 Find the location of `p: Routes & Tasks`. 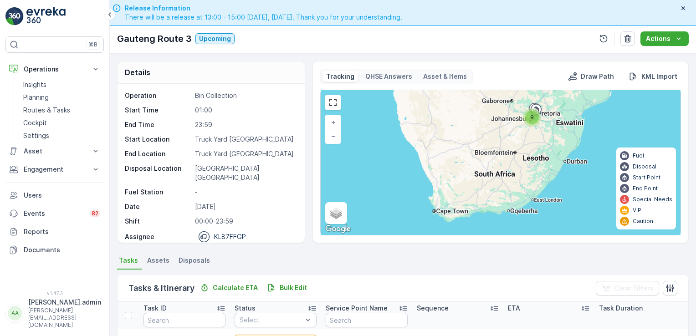

p: Routes & Tasks is located at coordinates (46, 110).